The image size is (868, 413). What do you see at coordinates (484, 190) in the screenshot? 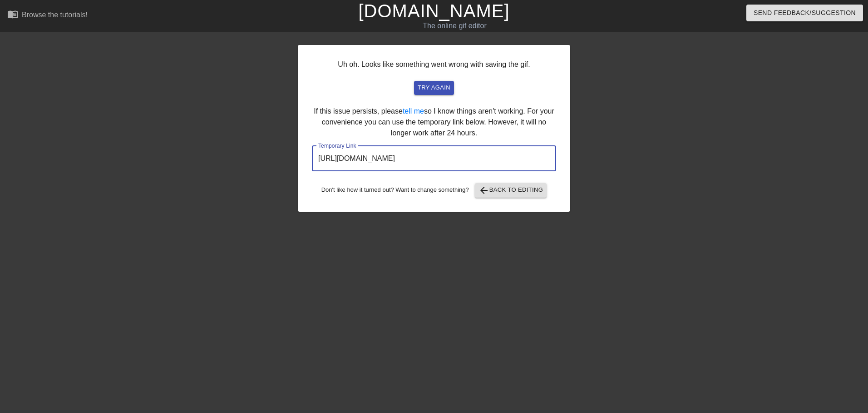
I see `span: arrow_back` at bounding box center [484, 190].